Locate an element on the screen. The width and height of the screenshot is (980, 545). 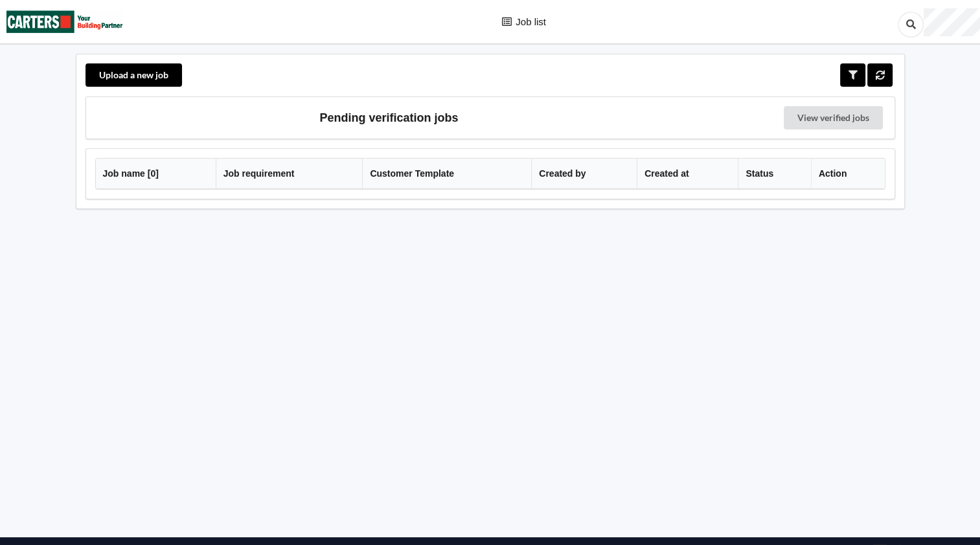
th: Job requirement is located at coordinates (289, 174).